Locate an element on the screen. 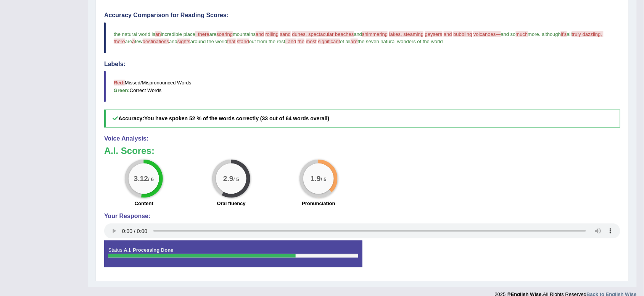 The width and height of the screenshot is (644, 296). label: Content is located at coordinates (144, 203).